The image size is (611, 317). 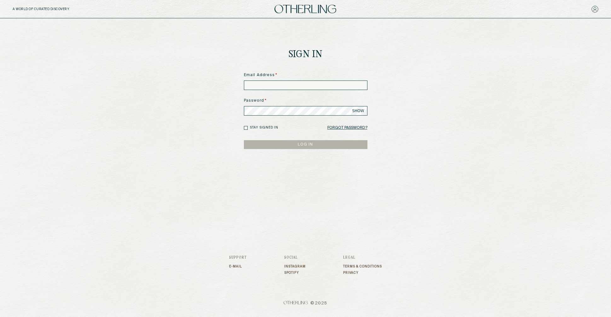 What do you see at coordinates (295, 257) in the screenshot?
I see `h3: Social` at bounding box center [295, 257].